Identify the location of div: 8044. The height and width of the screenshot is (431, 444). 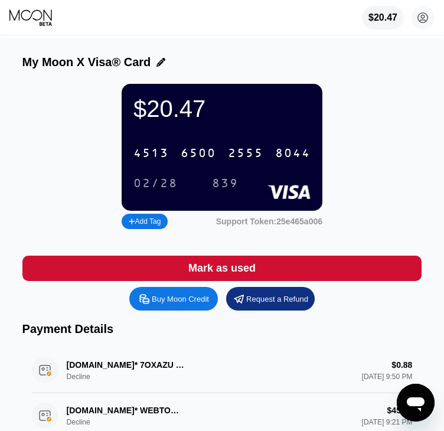
(293, 153).